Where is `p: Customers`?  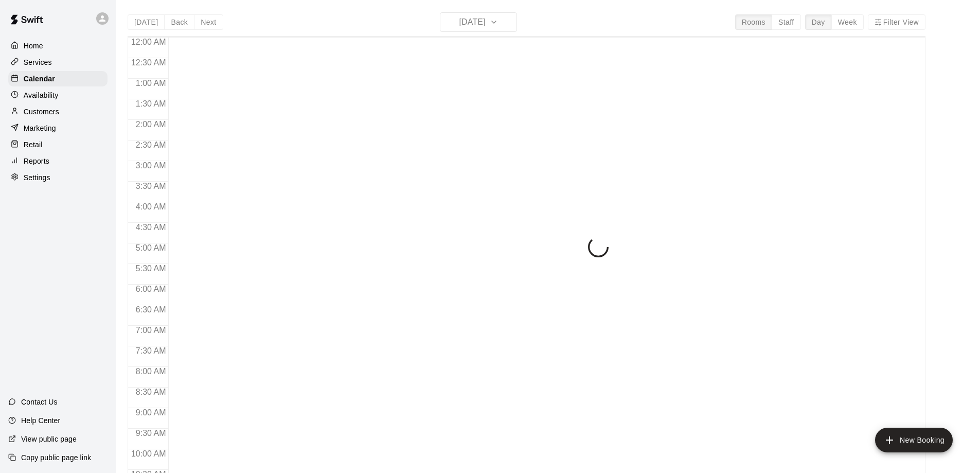 p: Customers is located at coordinates (41, 112).